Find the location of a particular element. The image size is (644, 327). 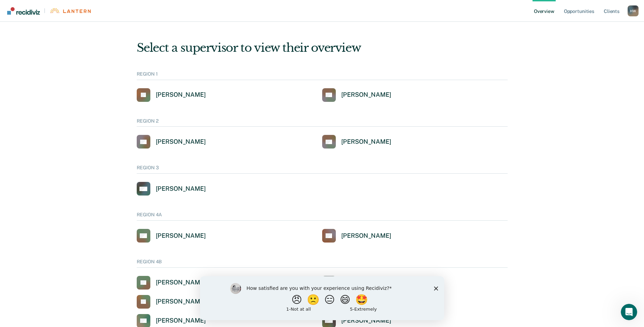

button: 4 is located at coordinates (146, 23).